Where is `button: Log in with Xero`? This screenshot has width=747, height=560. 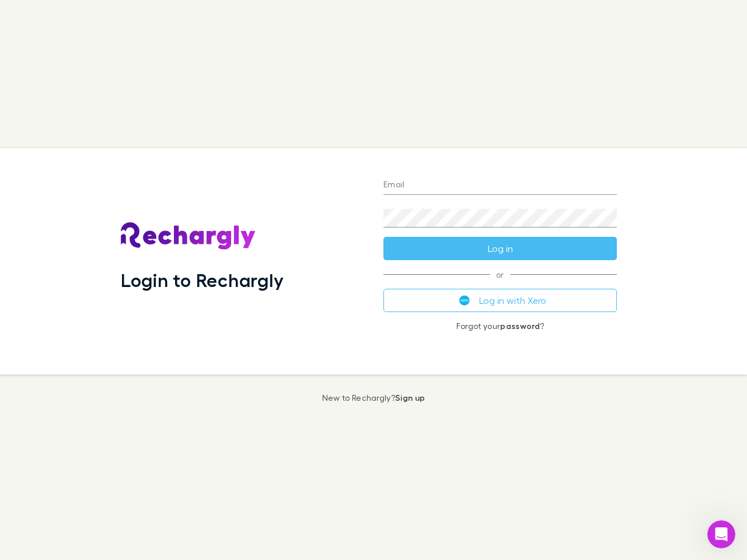 button: Log in with Xero is located at coordinates (500, 300).